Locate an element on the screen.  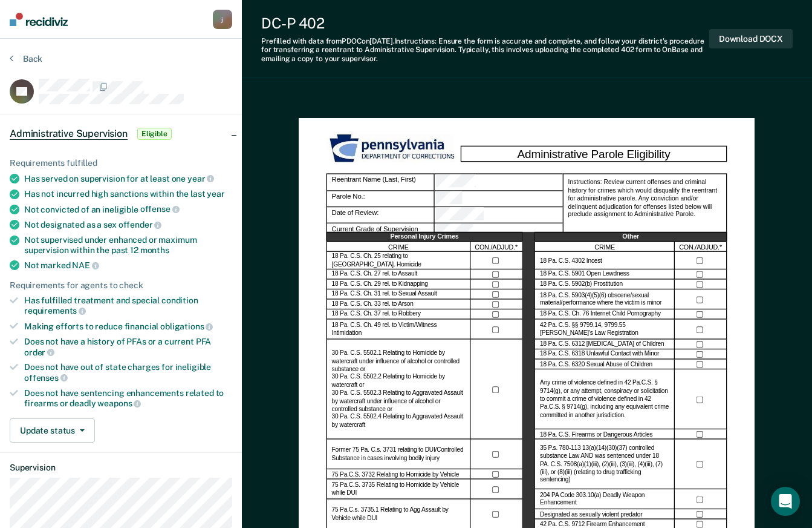
button: j is located at coordinates (223, 20).